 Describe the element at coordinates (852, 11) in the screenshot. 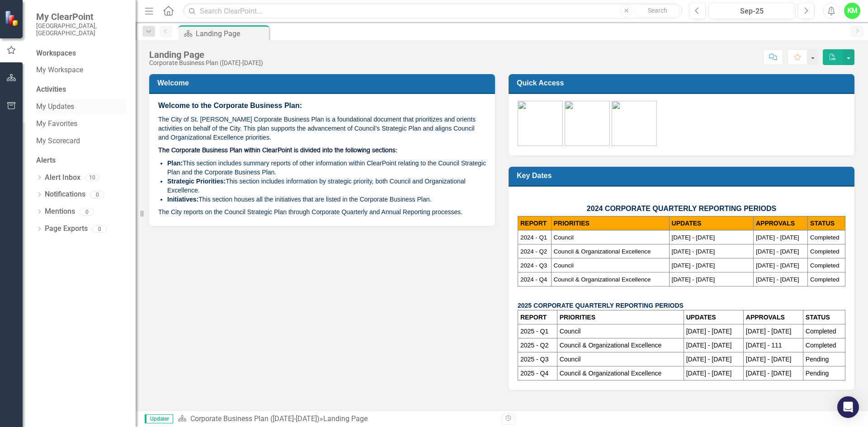

I see `button: KM` at that location.